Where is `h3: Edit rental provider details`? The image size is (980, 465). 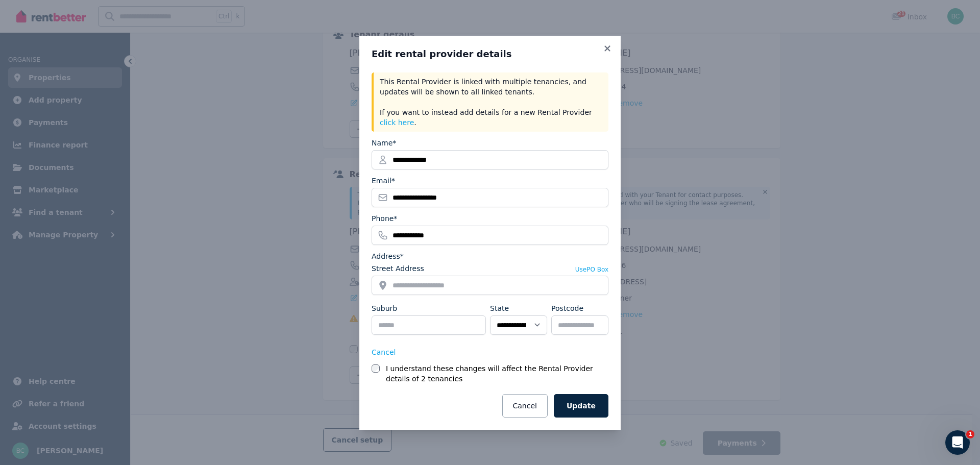 h3: Edit rental provider details is located at coordinates (490, 54).